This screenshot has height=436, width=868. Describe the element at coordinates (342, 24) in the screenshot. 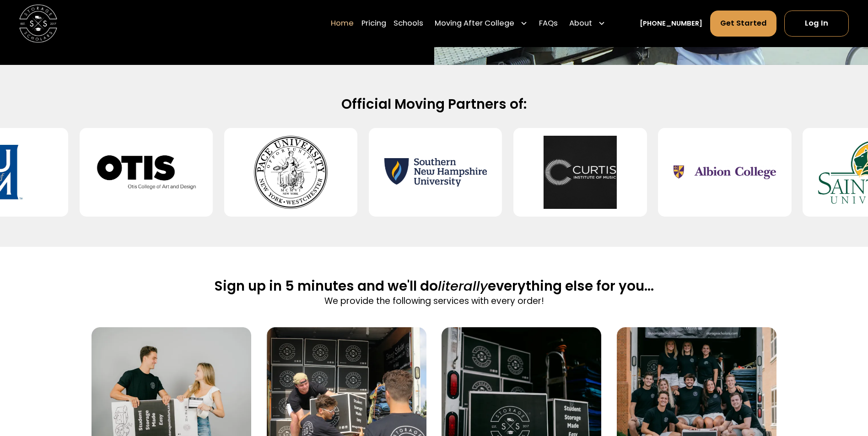

I see `a: Home` at that location.